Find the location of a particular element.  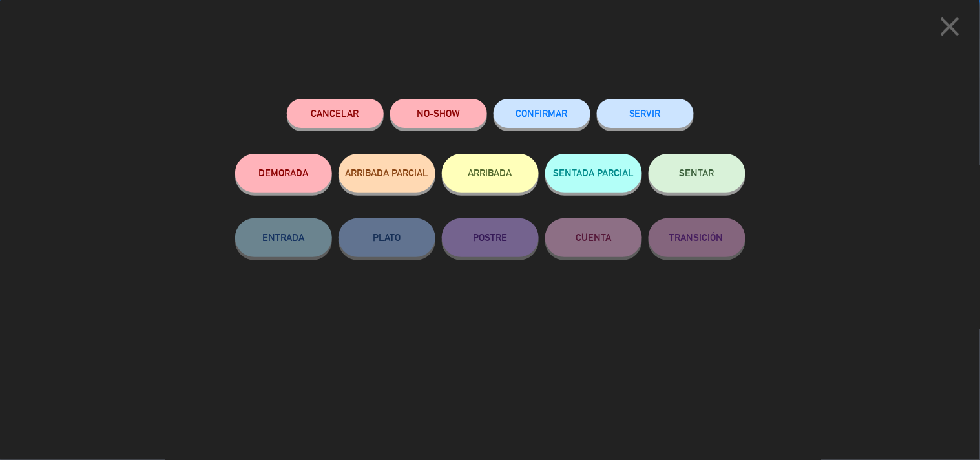

button: ARRIBADA PARCIAL is located at coordinates (387, 173).